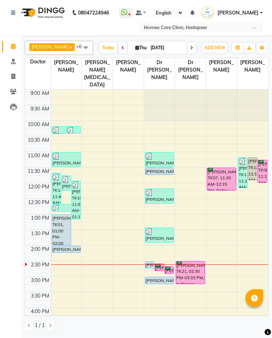 The image size is (272, 338). What do you see at coordinates (38, 124) in the screenshot?
I see `div: 10:00 AM` at bounding box center [38, 124].